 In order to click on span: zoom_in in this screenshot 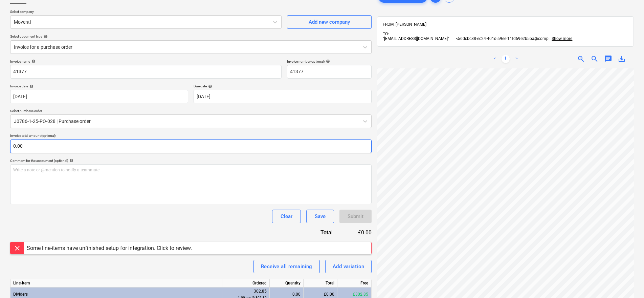, I will do `click(581, 59)`.